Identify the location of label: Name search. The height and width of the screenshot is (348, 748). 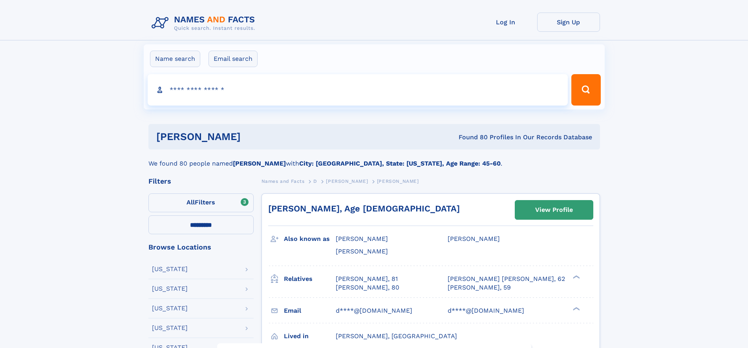
(175, 59).